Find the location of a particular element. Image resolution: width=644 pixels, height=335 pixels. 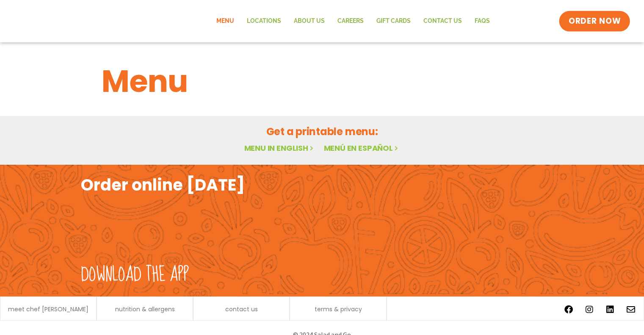

a: ORDER NOW is located at coordinates (595, 21).